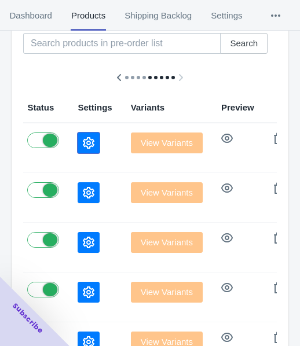 This screenshot has height=346, width=300. What do you see at coordinates (148, 107) in the screenshot?
I see `span: Variants` at bounding box center [148, 107].